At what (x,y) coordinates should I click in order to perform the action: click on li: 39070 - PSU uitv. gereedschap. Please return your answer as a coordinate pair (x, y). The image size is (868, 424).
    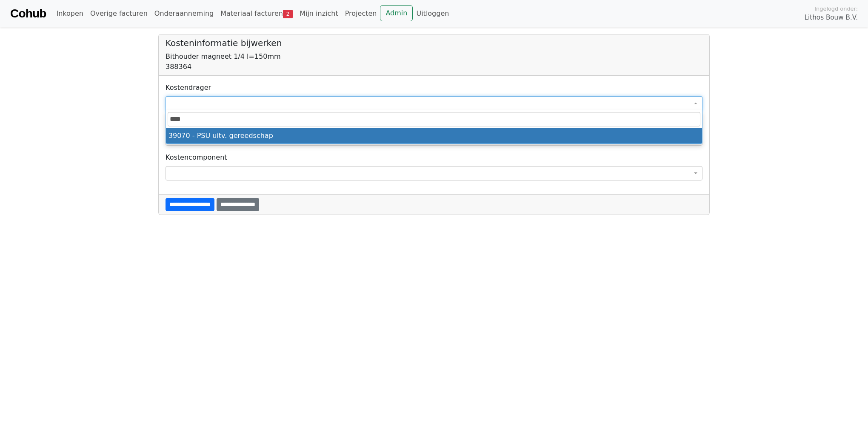
    Looking at the image, I should click on (434, 136).